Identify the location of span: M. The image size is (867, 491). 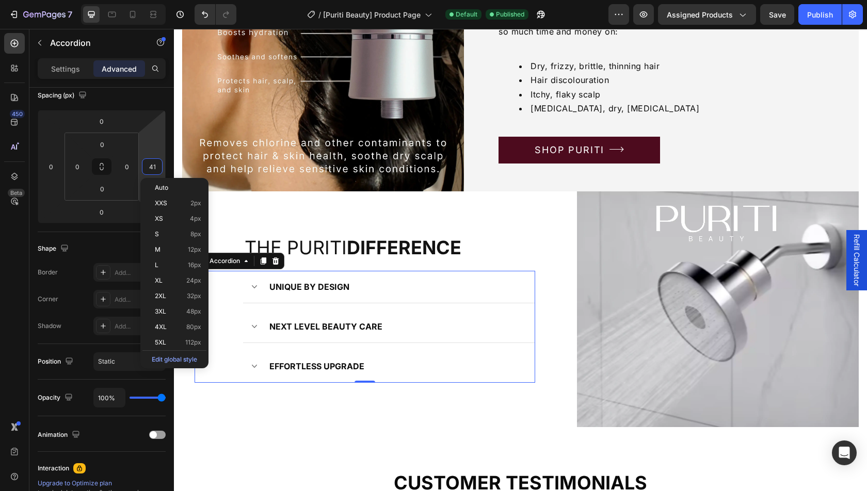
(157, 250).